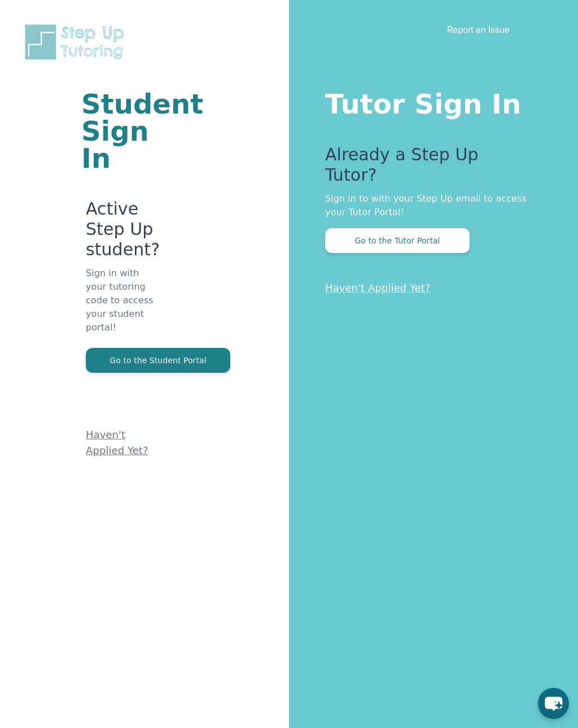 The width and height of the screenshot is (578, 728). What do you see at coordinates (120, 307) in the screenshot?
I see `p: Sign in with your tutoring code to access your student portal!` at bounding box center [120, 307].